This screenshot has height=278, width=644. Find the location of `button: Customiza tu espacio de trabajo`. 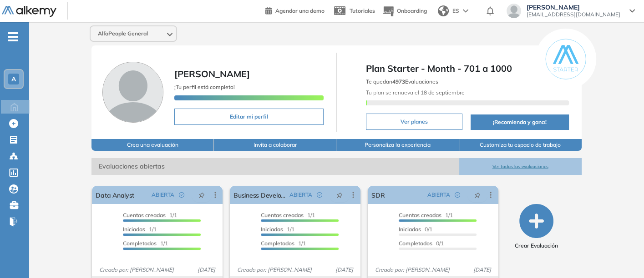

button: Customiza tu espacio de trabajo is located at coordinates (520, 145).